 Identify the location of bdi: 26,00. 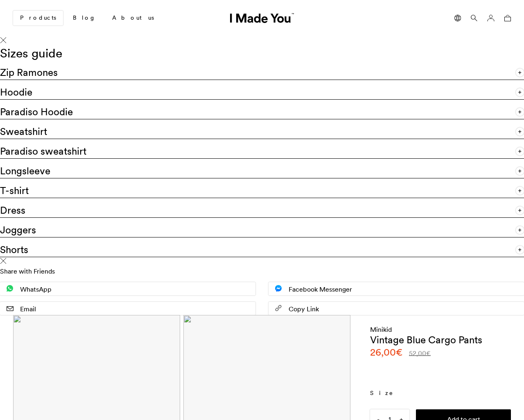
(386, 352).